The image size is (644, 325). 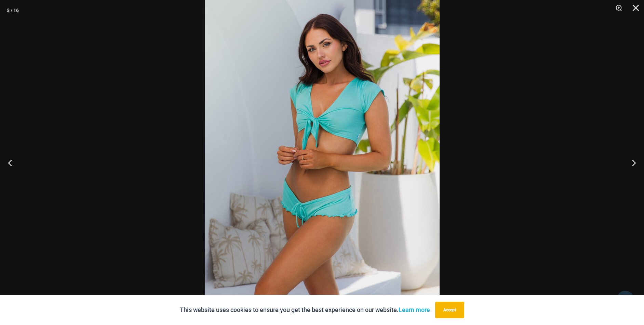 I want to click on div: 3 / 16, so click(x=13, y=10).